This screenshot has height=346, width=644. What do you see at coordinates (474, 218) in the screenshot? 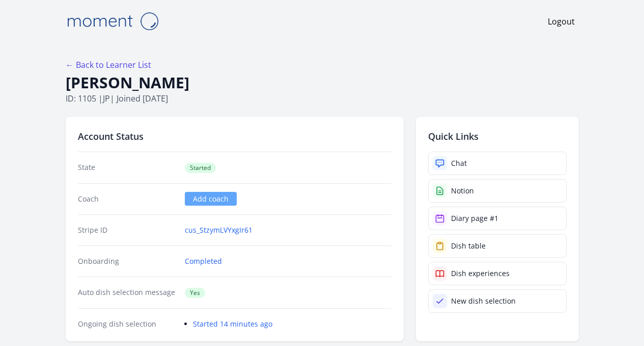
I see `div: Diary page #1` at bounding box center [474, 218].